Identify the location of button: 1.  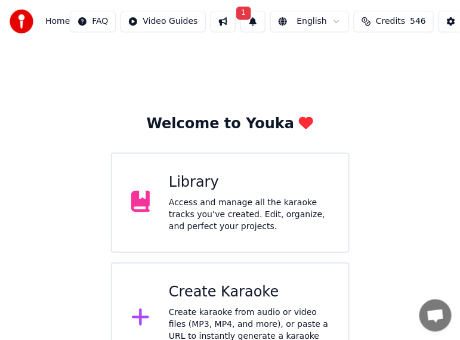
(253, 21).